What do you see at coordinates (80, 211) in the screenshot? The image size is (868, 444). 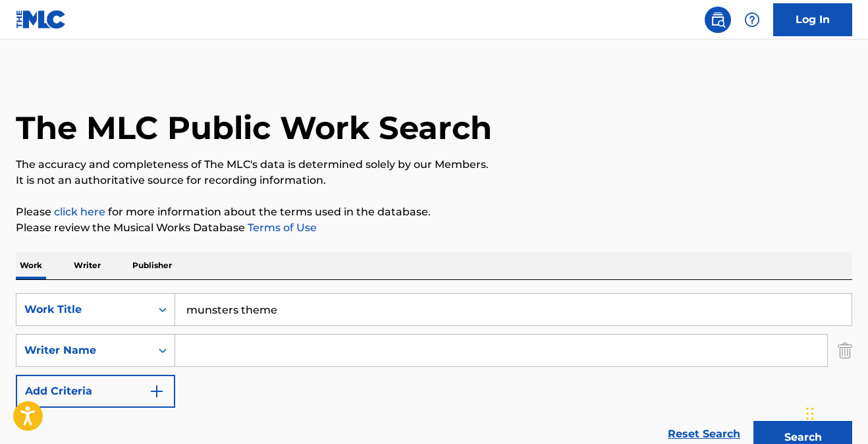 I see `a: click here` at bounding box center [80, 211].